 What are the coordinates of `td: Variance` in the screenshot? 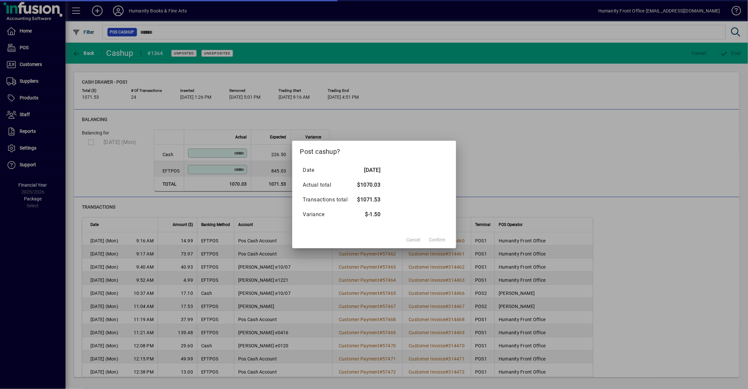 It's located at (329, 214).